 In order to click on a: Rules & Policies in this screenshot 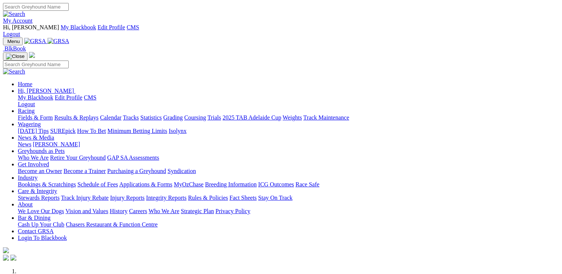, I will do `click(208, 197)`.